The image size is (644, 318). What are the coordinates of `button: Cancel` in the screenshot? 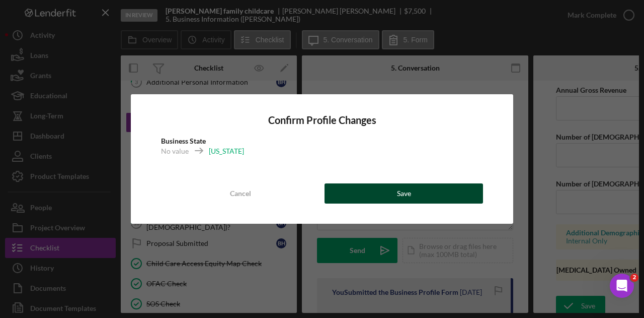 It's located at (240, 193).